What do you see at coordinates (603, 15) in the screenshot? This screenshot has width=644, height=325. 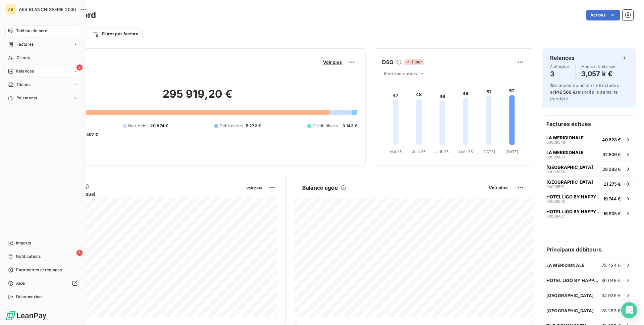 I see `button: Actions` at bounding box center [603, 15].